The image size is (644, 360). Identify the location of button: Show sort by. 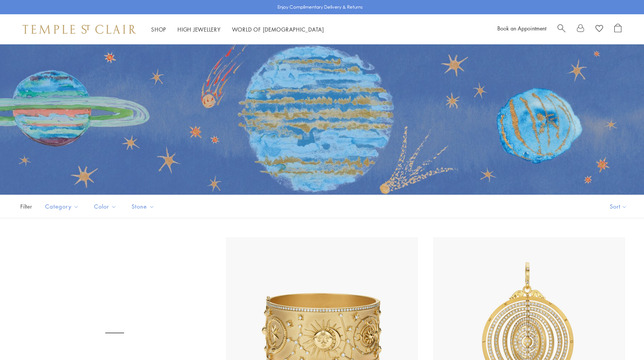
(618, 206).